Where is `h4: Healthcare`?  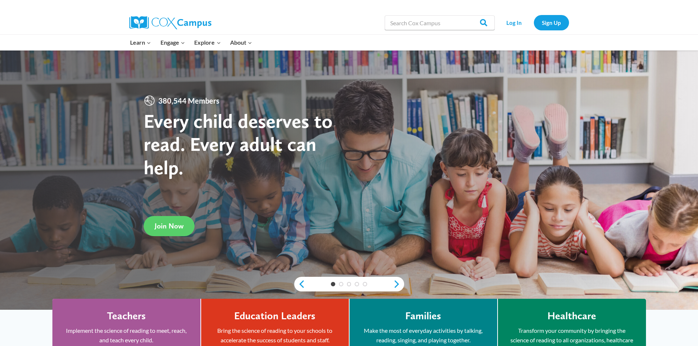
h4: Healthcare is located at coordinates (572, 316).